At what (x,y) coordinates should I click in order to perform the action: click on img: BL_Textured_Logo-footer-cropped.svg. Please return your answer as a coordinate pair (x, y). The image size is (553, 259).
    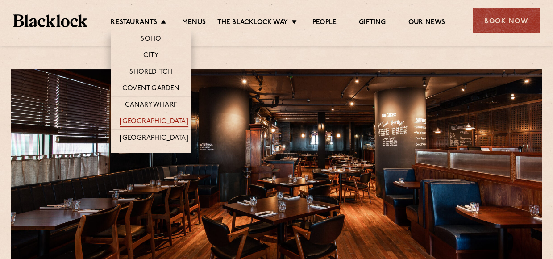
    Looking at the image, I should click on (50, 21).